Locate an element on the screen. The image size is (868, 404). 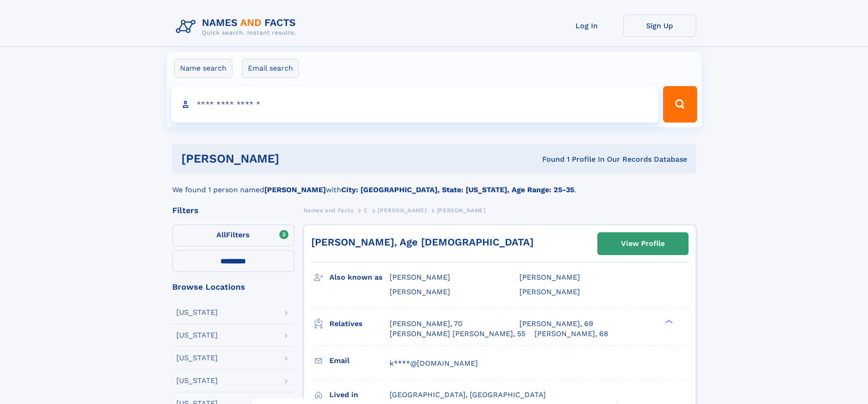
a: Names and Facts is located at coordinates (328, 210).